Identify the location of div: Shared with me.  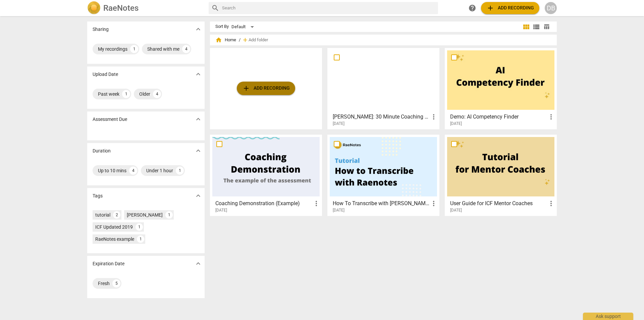
(163, 49).